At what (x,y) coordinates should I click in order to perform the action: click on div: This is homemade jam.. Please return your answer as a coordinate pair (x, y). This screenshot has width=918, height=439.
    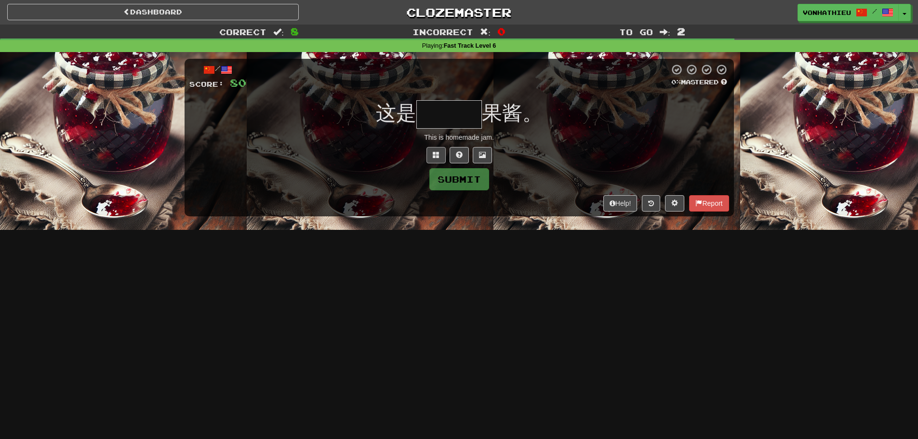
    Looking at the image, I should click on (459, 137).